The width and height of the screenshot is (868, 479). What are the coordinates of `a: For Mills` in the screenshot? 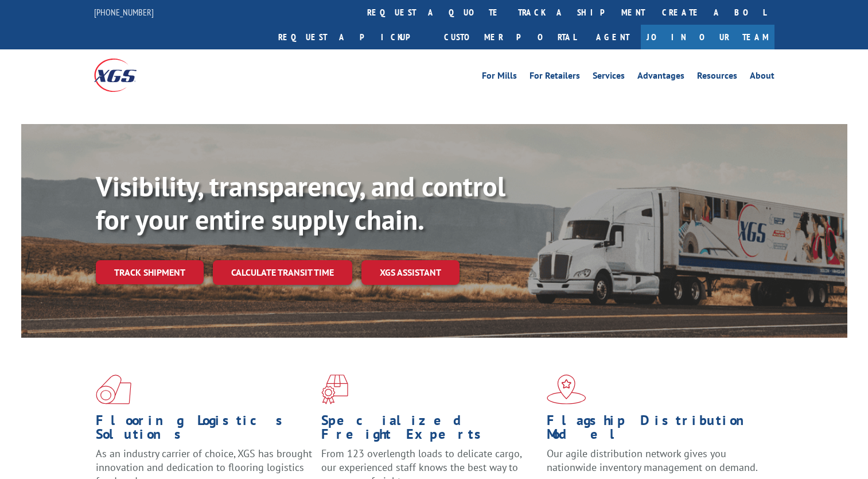 It's located at (499, 77).